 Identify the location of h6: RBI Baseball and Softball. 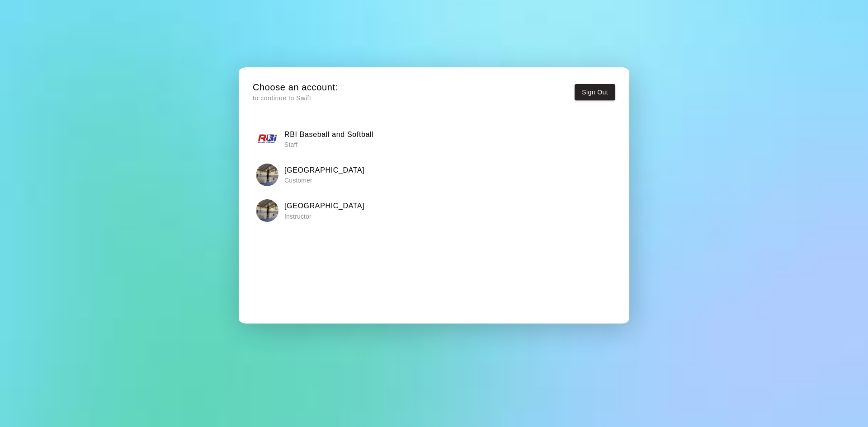
(329, 134).